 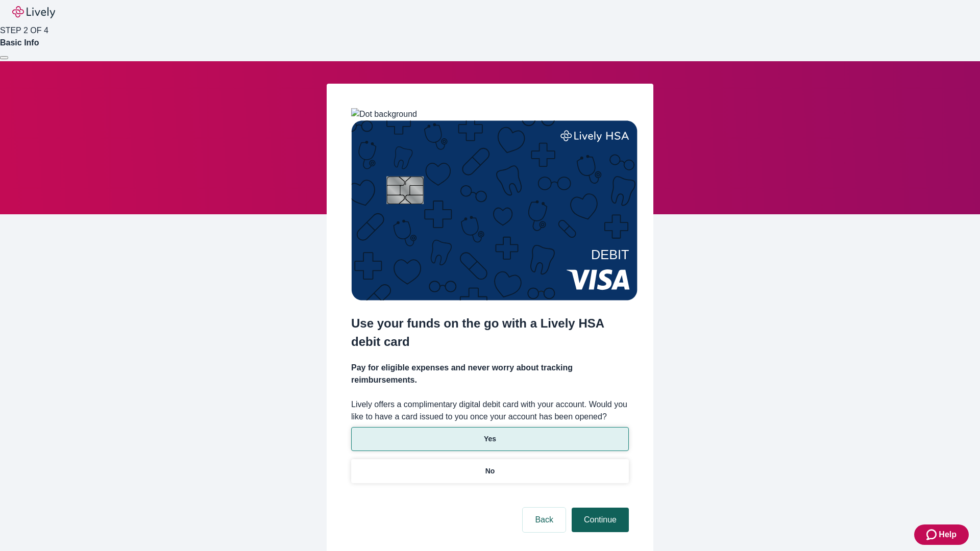 What do you see at coordinates (545, 520) in the screenshot?
I see `button: Back` at bounding box center [545, 520].